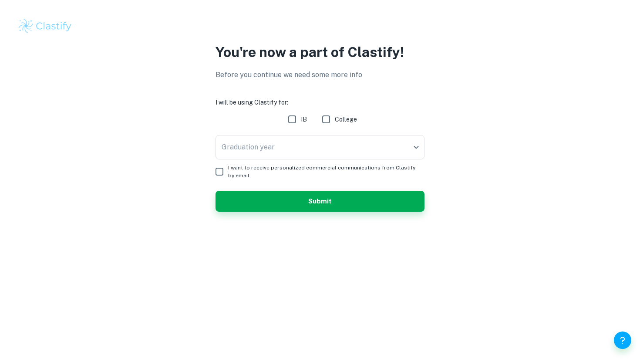  Describe the element at coordinates (320, 26) in the screenshot. I see `a: Clastify logo` at that location.